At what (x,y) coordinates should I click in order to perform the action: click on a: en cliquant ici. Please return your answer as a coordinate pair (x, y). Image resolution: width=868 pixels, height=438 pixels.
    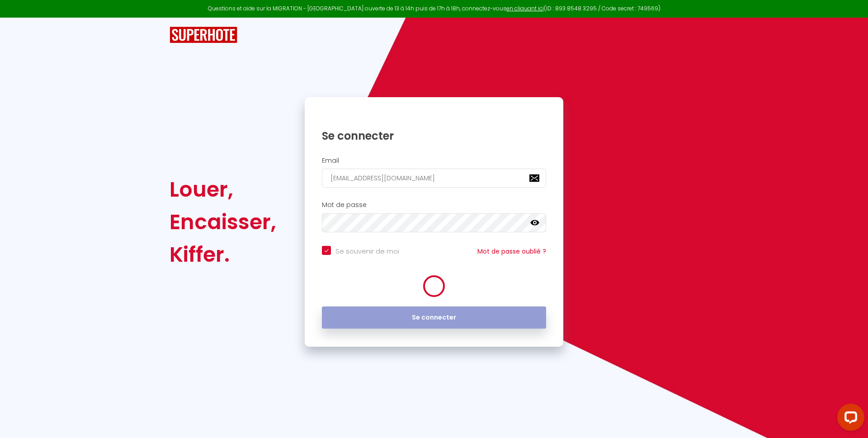
    Looking at the image, I should click on (525, 8).